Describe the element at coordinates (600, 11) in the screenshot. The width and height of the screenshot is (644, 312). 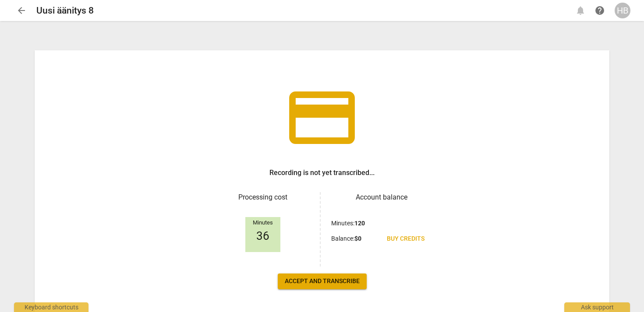
I see `a: Help` at that location.